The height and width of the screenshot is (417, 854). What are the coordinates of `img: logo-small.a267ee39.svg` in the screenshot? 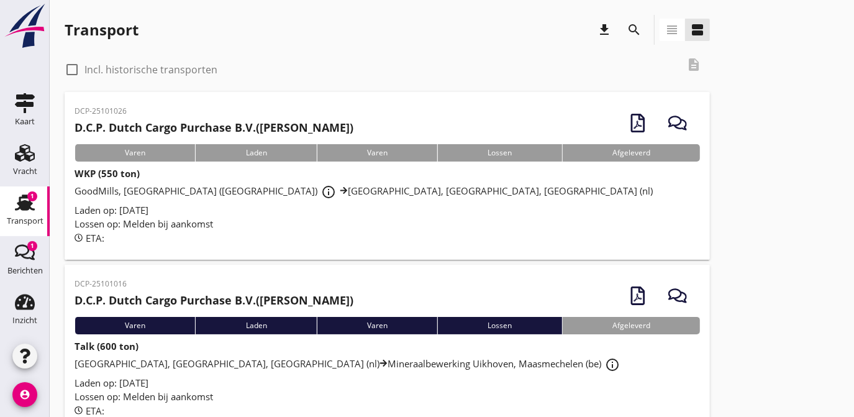 It's located at (25, 26).